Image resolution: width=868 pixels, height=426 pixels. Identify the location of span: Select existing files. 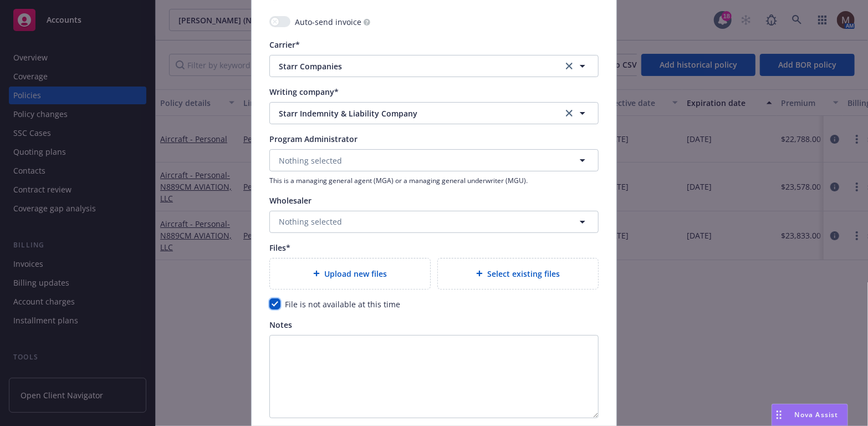
(523, 274).